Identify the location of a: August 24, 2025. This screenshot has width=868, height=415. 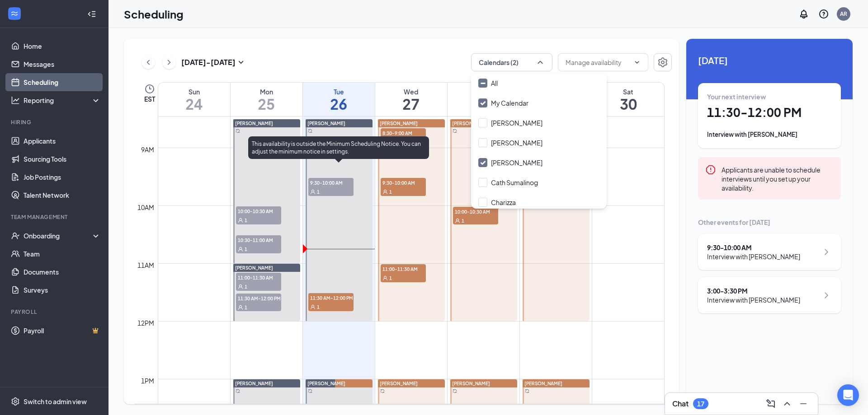
(194, 99).